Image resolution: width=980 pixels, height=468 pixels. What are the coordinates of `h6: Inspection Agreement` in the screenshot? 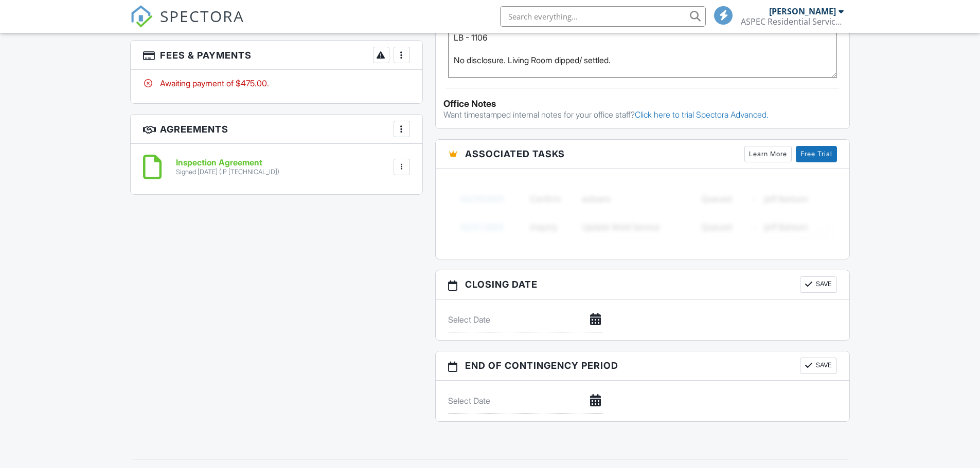 It's located at (227, 163).